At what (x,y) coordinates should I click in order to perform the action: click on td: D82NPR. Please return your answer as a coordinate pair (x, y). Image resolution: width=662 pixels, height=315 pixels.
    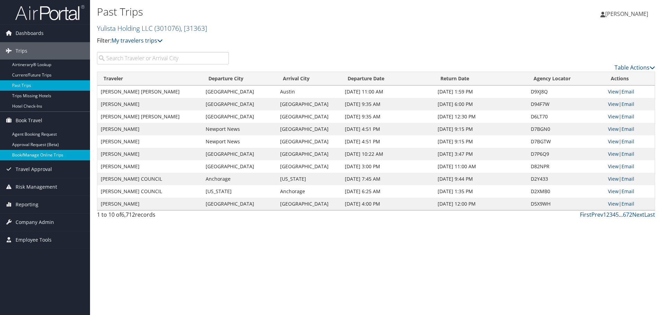
    Looking at the image, I should click on (566, 167).